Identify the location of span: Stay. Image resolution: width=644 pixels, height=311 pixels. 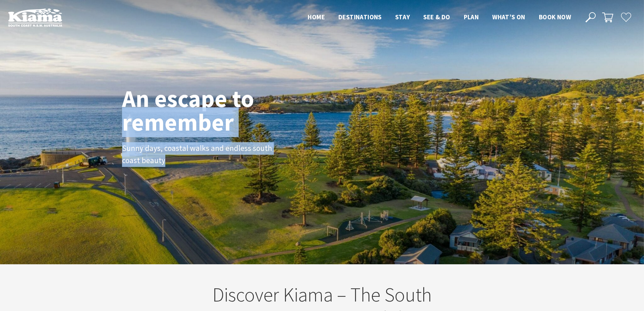
(403, 17).